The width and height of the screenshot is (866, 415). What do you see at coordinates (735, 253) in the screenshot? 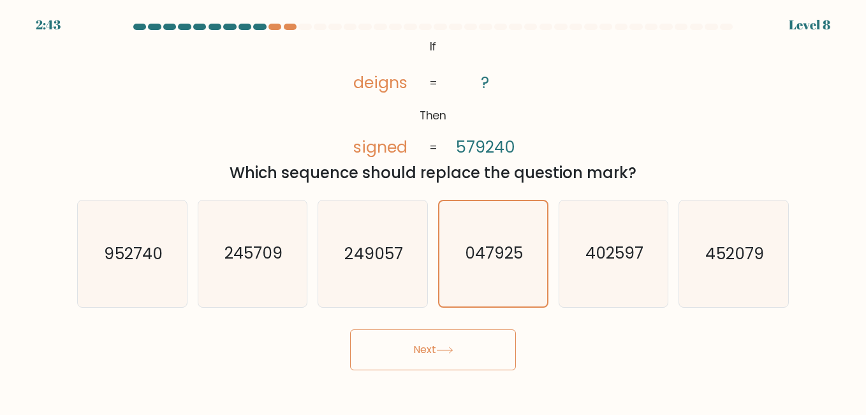
I see `text: 452079` at bounding box center [735, 253].